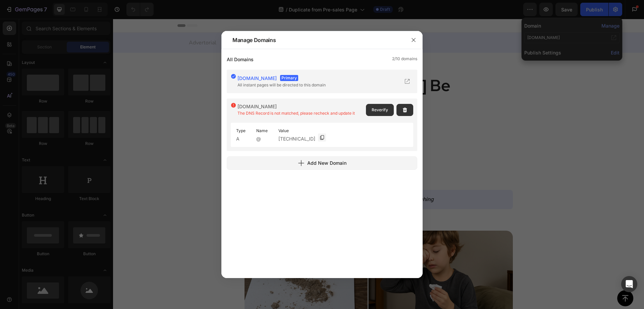  What do you see at coordinates (281, 84) in the screenshot?
I see `span: All instant pages will be directed to this domain` at bounding box center [281, 84].